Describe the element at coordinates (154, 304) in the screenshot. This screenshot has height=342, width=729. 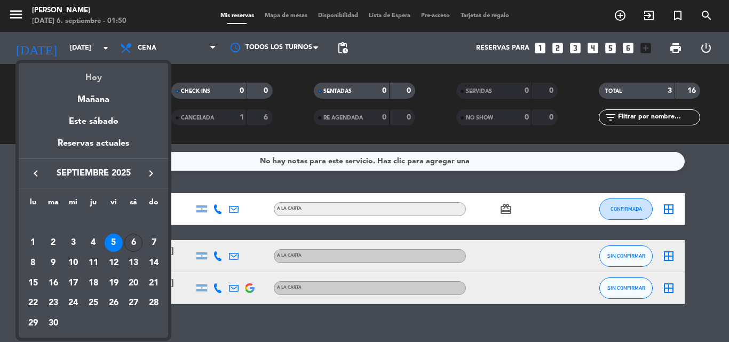
I see `div: 28` at that location.